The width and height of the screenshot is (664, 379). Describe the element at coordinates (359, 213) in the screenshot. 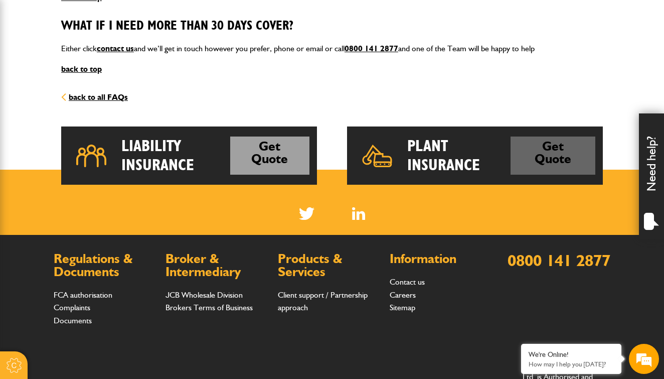

I see `img: Linked In` at that location.